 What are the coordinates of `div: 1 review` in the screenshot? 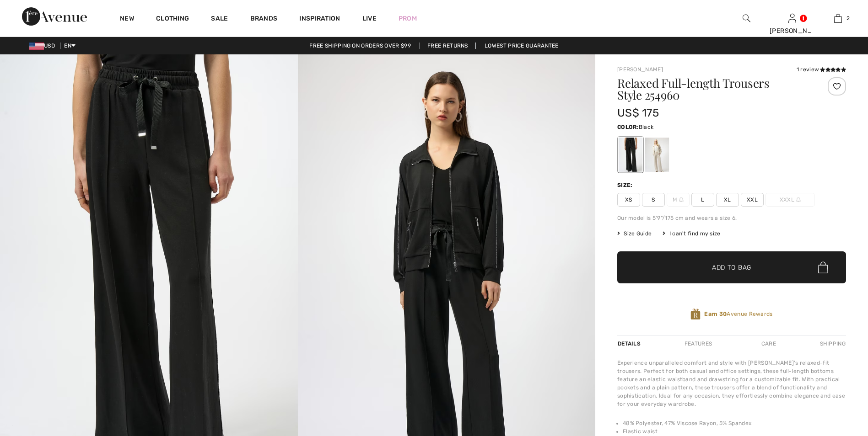 It's located at (821, 69).